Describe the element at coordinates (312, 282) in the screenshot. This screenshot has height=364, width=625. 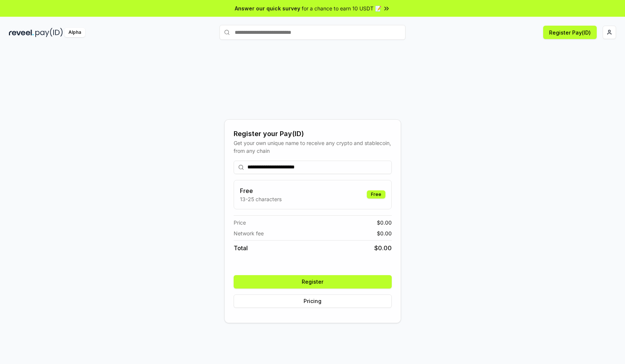
I see `button: Register` at that location.